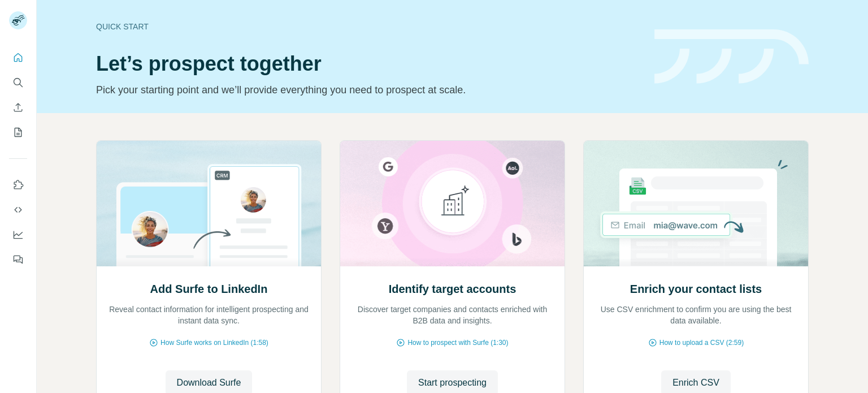 This screenshot has width=868, height=393. What do you see at coordinates (458, 343) in the screenshot?
I see `span: How to prospect with Surfe (1:30)` at bounding box center [458, 343].